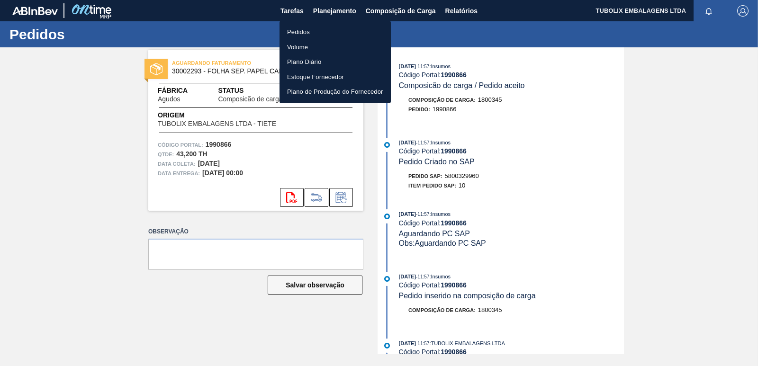 This screenshot has width=758, height=366. What do you see at coordinates (335, 47) in the screenshot?
I see `a: Volume` at bounding box center [335, 47].